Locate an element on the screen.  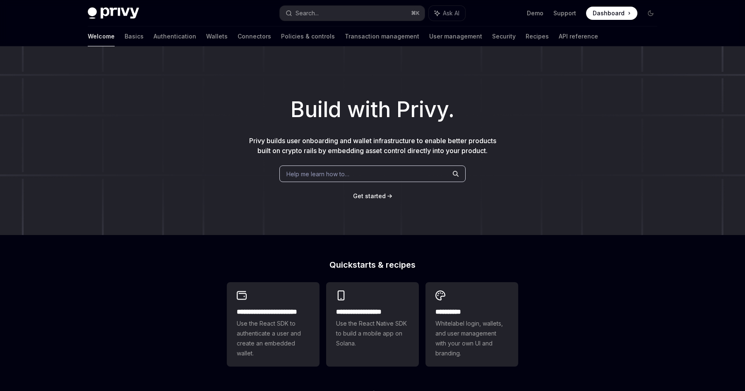
span: Privy builds user onboarding and wallet infrastructure to enable better products built on crypto ... is located at coordinates (372, 146).